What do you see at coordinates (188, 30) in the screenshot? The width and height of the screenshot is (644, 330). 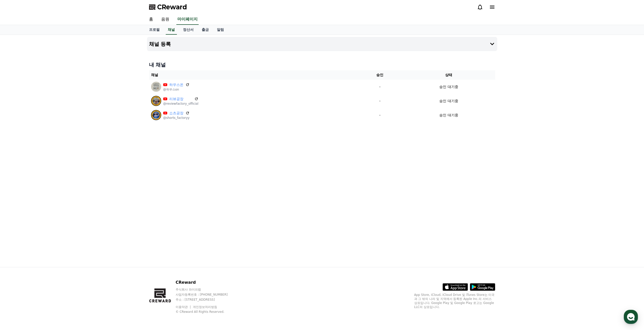 I see `a: 정산서` at bounding box center [188, 30].